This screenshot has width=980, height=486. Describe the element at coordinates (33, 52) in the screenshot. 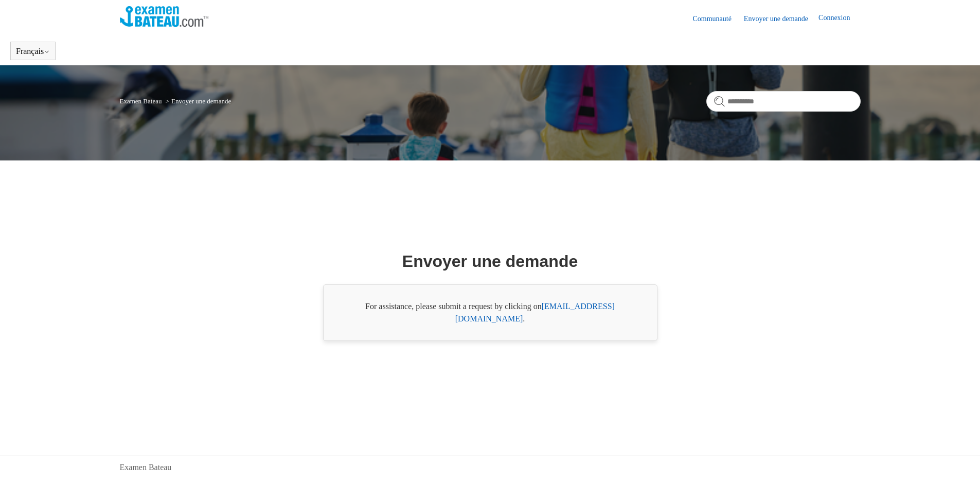

I see `button: Français` at that location.